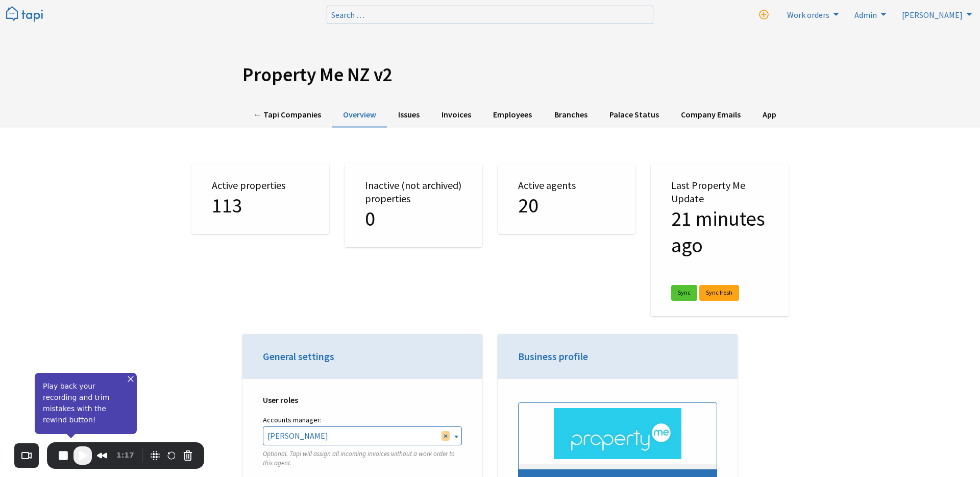 Image resolution: width=980 pixels, height=477 pixels. What do you see at coordinates (808, 15) in the screenshot?
I see `span: Work orders` at bounding box center [808, 15].